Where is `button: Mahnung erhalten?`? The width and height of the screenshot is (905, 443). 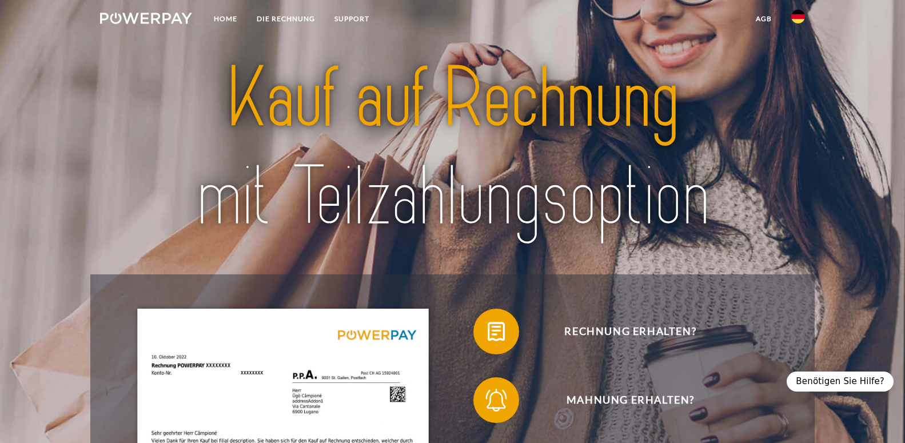
button: Mahnung erhalten? is located at coordinates (622, 400).